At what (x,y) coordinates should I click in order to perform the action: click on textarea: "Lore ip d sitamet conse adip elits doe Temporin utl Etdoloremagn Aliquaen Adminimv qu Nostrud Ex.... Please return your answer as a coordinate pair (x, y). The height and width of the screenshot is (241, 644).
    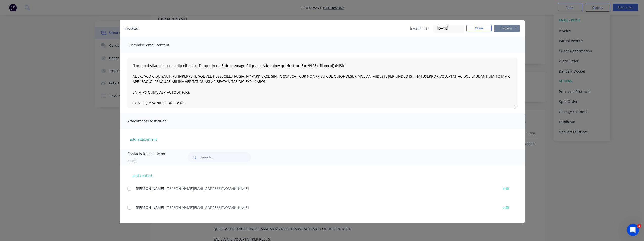
    Looking at the image, I should click on (322, 83).